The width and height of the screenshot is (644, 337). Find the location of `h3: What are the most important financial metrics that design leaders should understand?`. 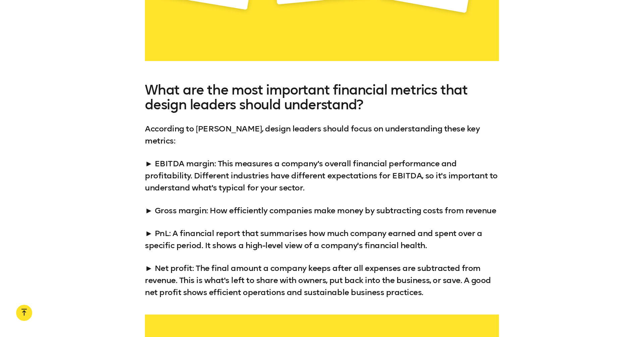

h3: What are the most important financial metrics that design leaders should understand? is located at coordinates (322, 97).